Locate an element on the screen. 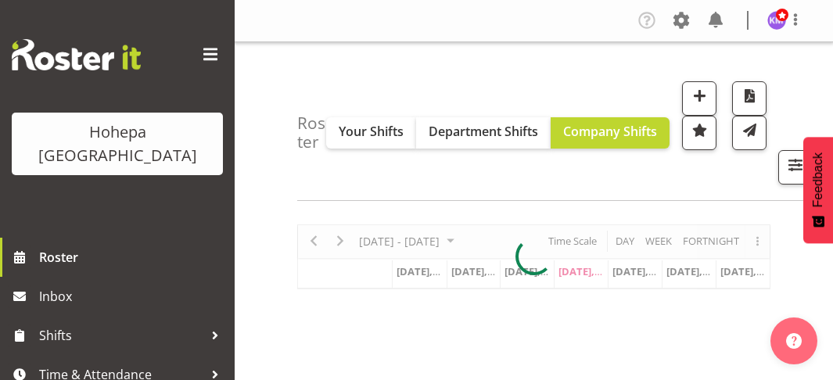 Image resolution: width=833 pixels, height=380 pixels. span: Company Shifts is located at coordinates (610, 131).